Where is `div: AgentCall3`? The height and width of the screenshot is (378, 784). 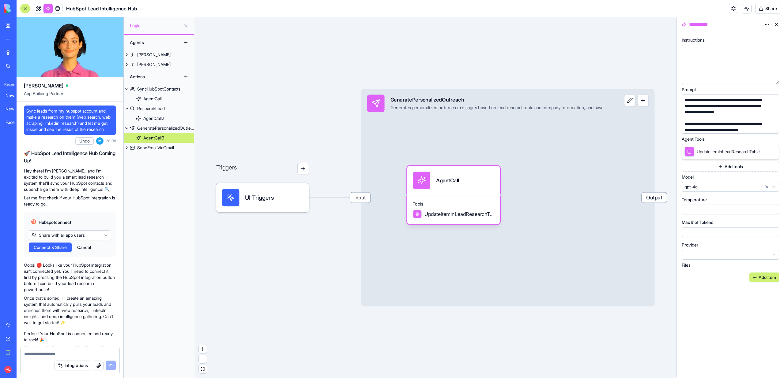
div: AgentCall3 is located at coordinates (154, 138).